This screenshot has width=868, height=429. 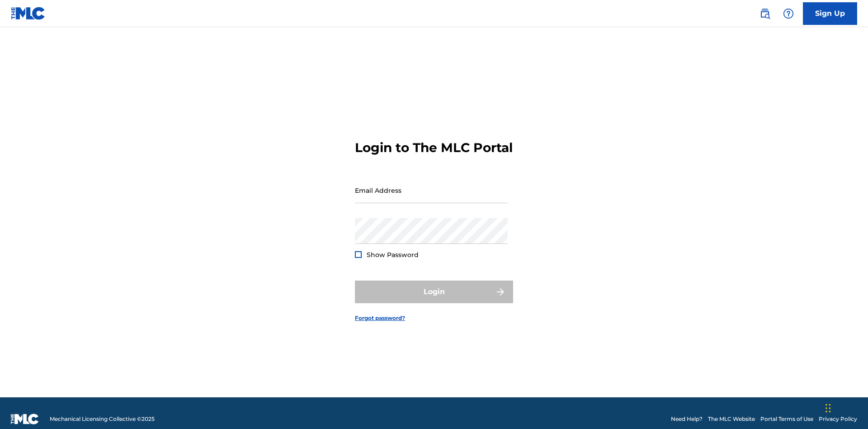 I want to click on img: logo, so click(x=25, y=419).